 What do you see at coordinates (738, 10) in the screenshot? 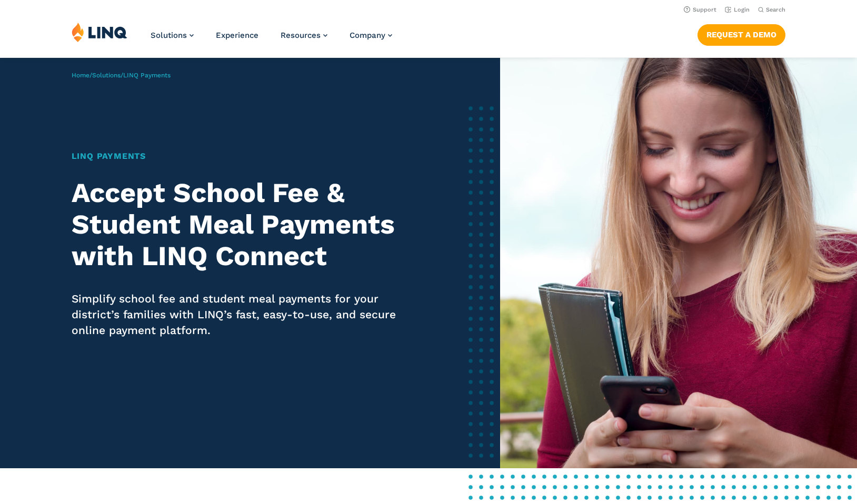
I see `a: Login` at bounding box center [738, 10].